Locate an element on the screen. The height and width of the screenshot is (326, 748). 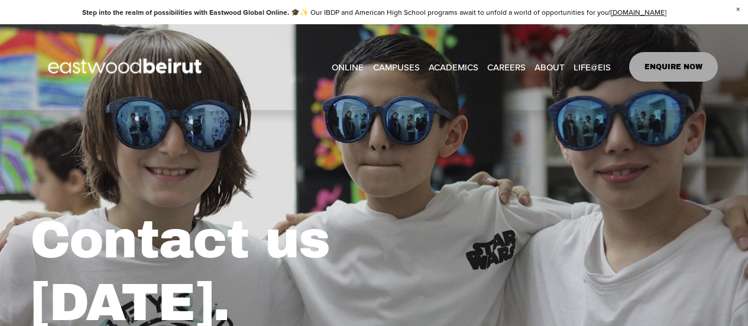
a: ENQUIRE NOW is located at coordinates (673, 67).